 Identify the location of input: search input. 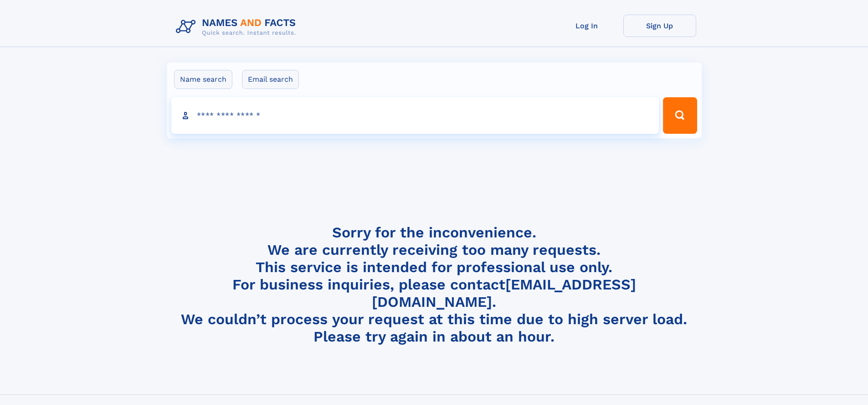
(415, 116).